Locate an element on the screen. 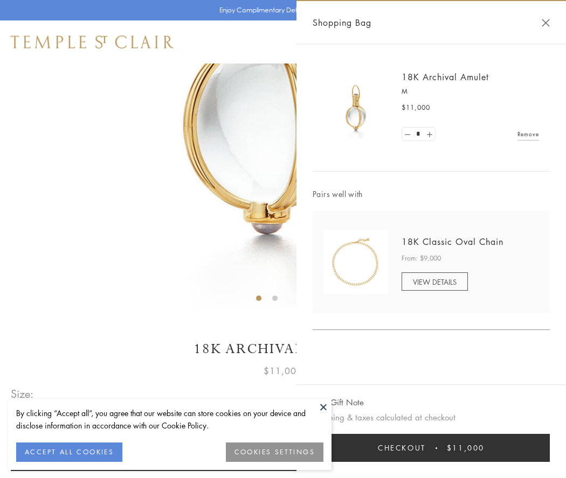 This screenshot has height=478, width=566. button: Close Shopping Bag is located at coordinates (545, 23).